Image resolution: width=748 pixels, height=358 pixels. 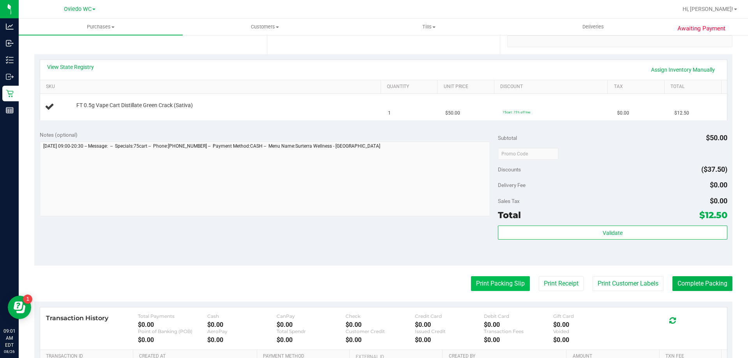 What do you see at coordinates (10, 26) in the screenshot?
I see `inline-svg: Analytics` at bounding box center [10, 26].